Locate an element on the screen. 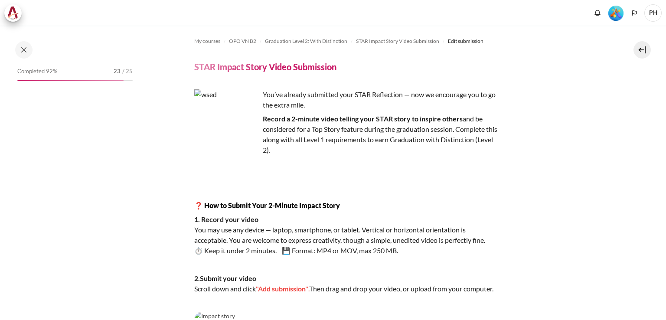 This screenshot has width=666, height=320. span: / 25 is located at coordinates (127, 72).